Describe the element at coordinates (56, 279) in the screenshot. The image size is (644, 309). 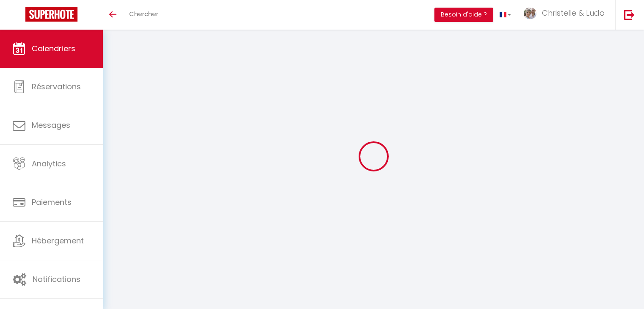
I see `span: Notifications` at that location.